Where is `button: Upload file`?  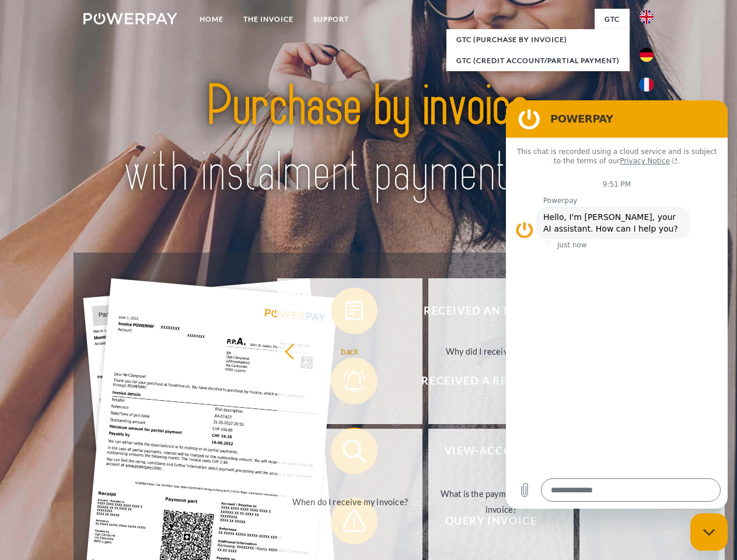 button: Upload file is located at coordinates (19, 390).